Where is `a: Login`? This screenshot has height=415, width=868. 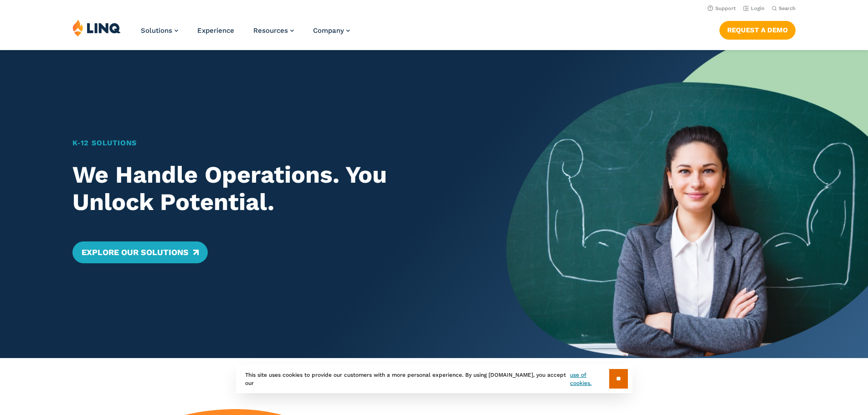 a: Login is located at coordinates (754, 8).